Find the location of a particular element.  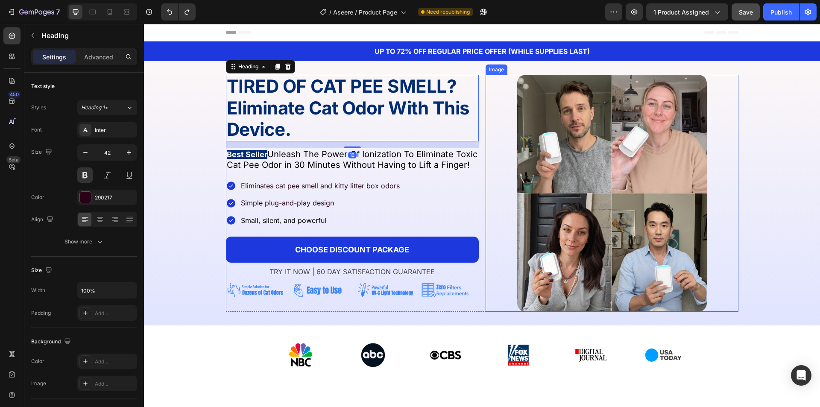

span: Heading 1* is located at coordinates (94, 108).